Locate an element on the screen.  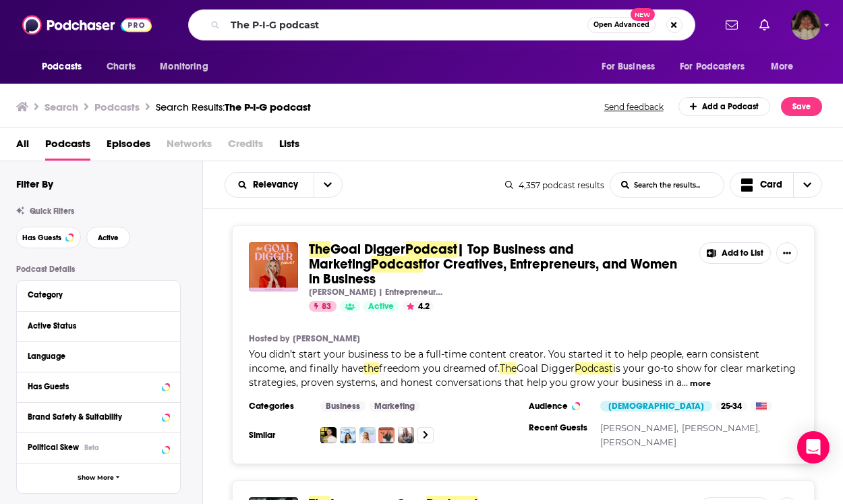
a: Business is located at coordinates (343, 406).